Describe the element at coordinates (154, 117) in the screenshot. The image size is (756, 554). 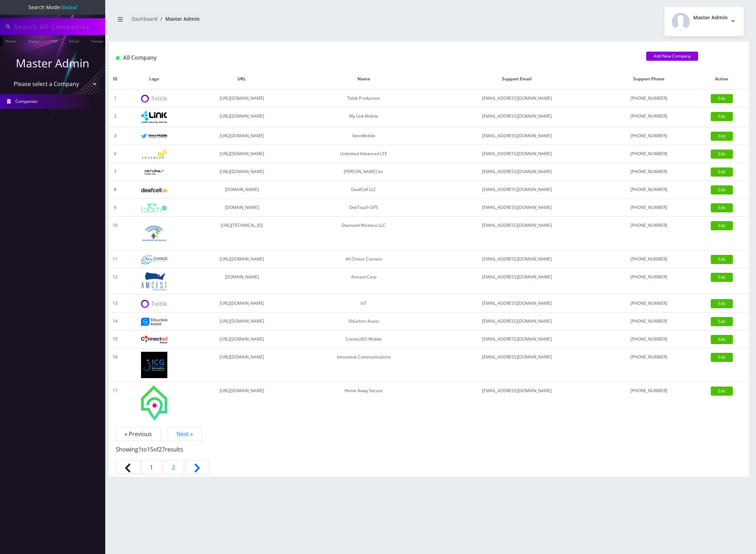
I see `img: My Link Mobile` at that location.